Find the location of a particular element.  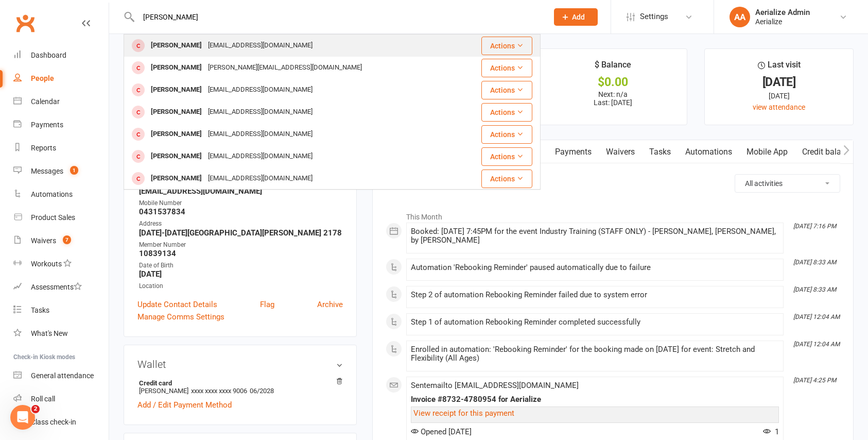

a: Flag is located at coordinates (267, 304).